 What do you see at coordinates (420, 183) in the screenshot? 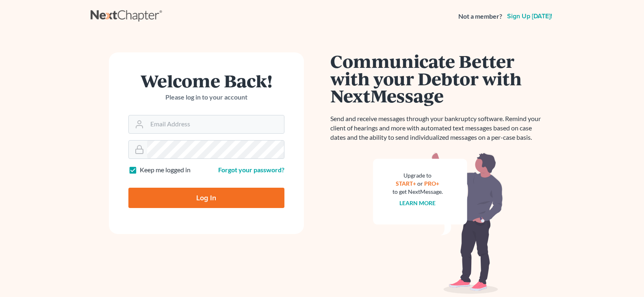
I see `span: or` at bounding box center [420, 183].